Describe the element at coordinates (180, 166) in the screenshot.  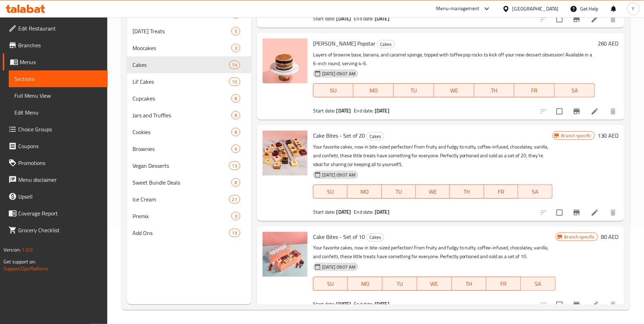
I see `div: Vegan Desserts` at that location.